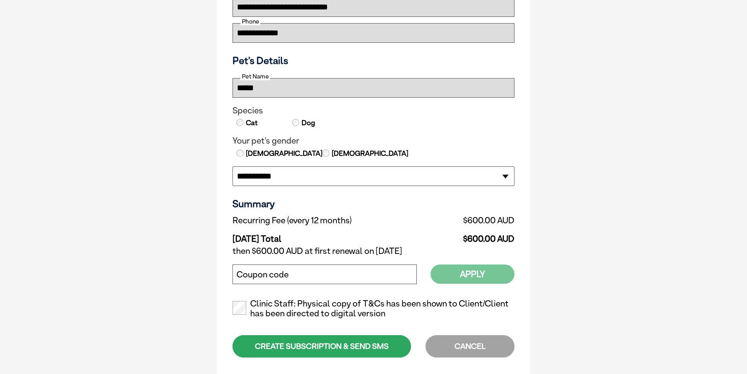 This screenshot has width=747, height=374. What do you see at coordinates (472, 274) in the screenshot?
I see `button: Apply` at bounding box center [472, 274].